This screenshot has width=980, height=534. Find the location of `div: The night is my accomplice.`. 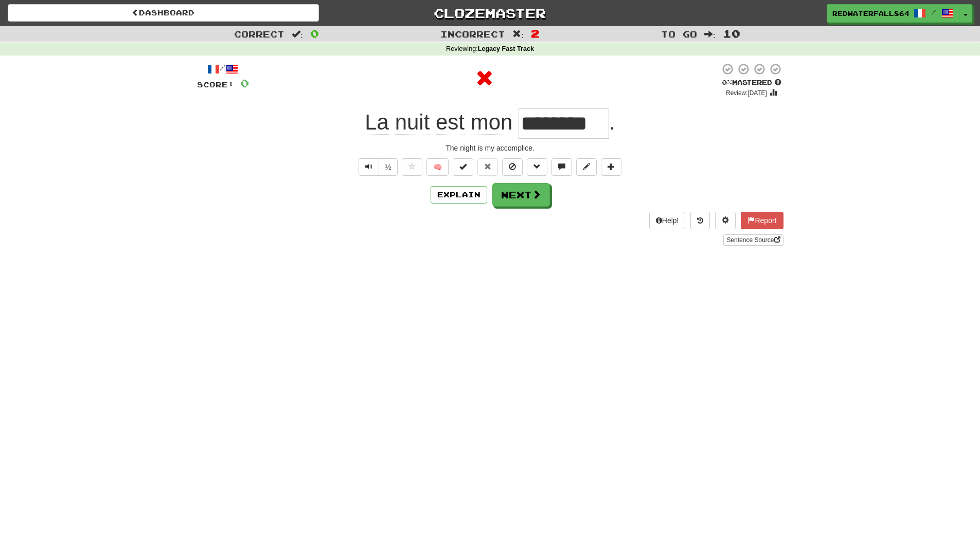

div: The night is my accomplice. is located at coordinates (490, 148).